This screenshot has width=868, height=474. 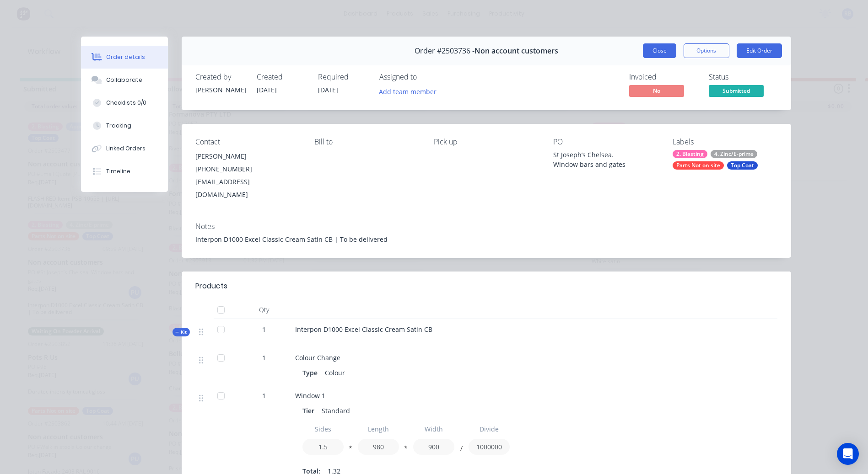 I want to click on span: Window 1, so click(x=310, y=396).